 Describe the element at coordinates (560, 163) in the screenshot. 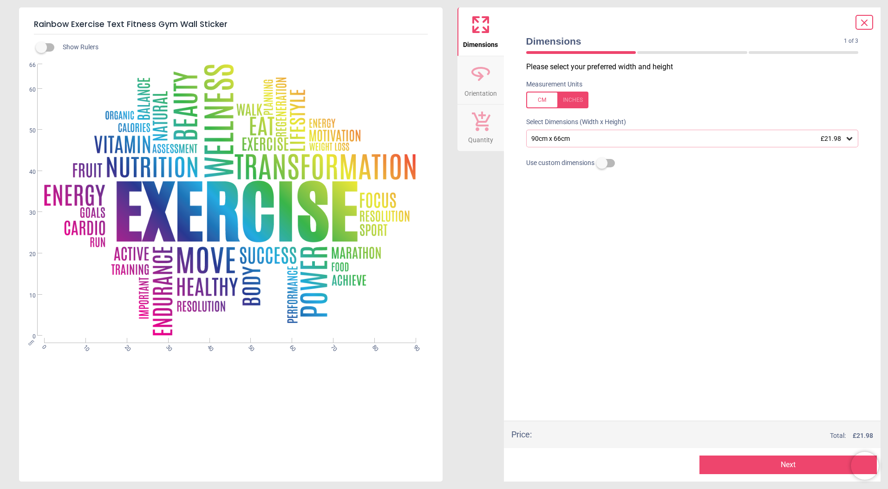

I see `span: Use custom dimensions` at that location.